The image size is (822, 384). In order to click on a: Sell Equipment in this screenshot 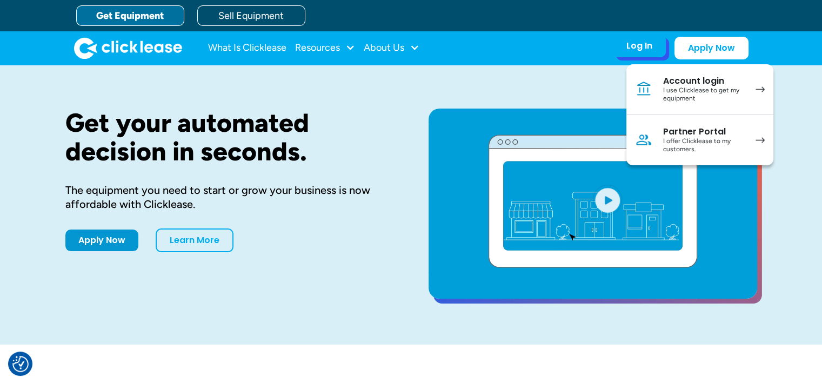, I will do `click(251, 16)`.